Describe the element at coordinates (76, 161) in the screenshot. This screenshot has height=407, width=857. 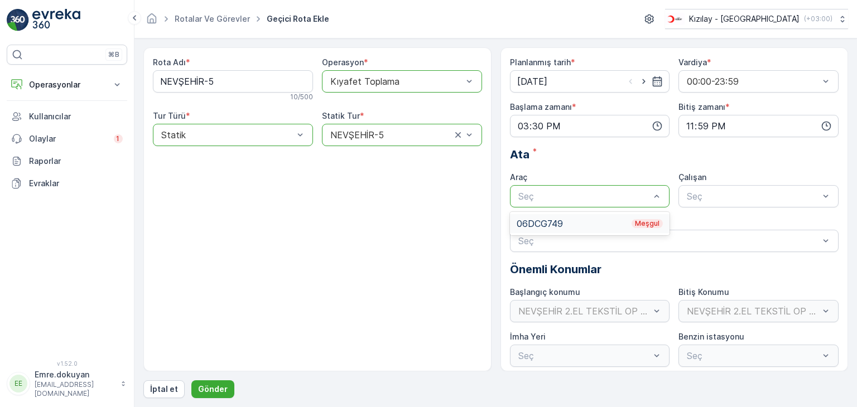
I see `p: Raporlar` at that location.